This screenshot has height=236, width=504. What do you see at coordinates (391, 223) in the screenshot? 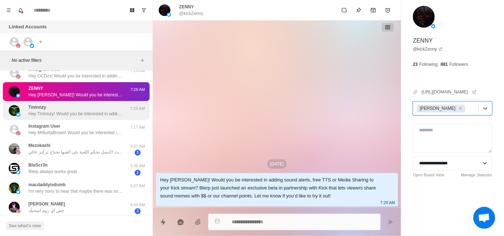
I see `button: Send message` at bounding box center [391, 223].